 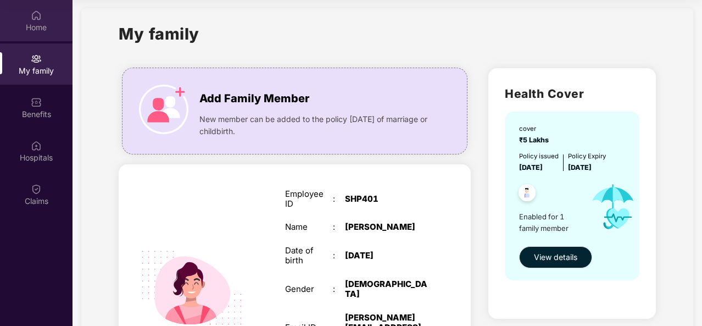 I want to click on div: SHP401, so click(x=387, y=199).